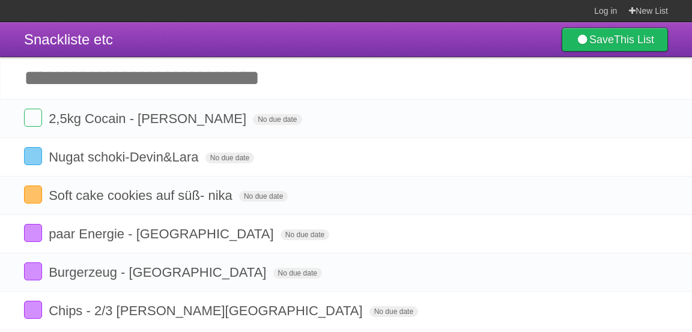  I want to click on span: Nugat schoki-Devin&Lara, so click(125, 157).